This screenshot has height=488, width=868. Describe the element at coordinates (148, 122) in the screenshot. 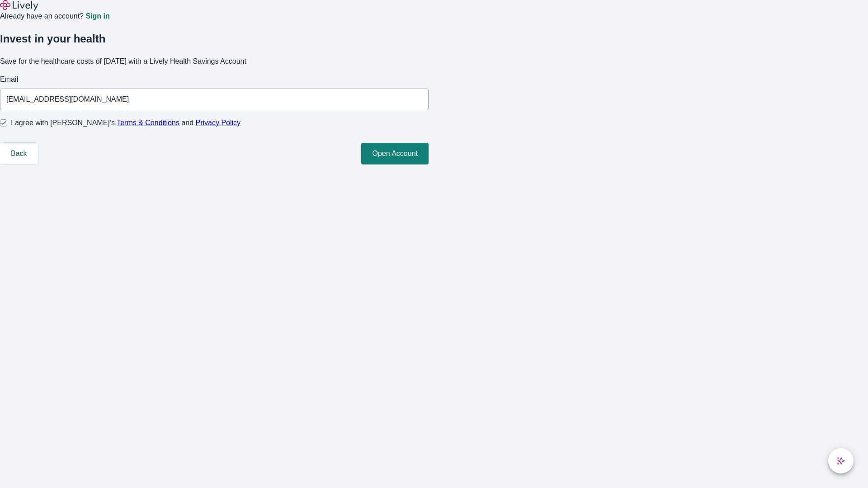

I see `a: Terms & Conditions` at that location.